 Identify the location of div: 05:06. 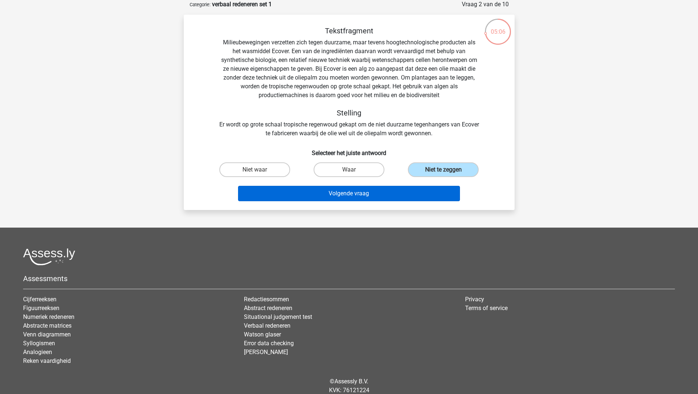
(498, 27).